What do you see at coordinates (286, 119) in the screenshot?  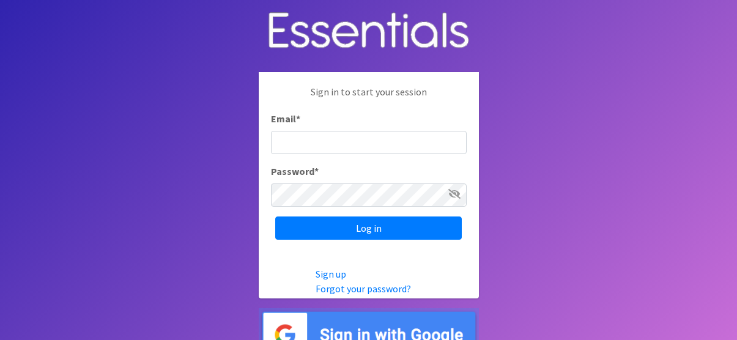 I see `label: Email` at bounding box center [286, 119].